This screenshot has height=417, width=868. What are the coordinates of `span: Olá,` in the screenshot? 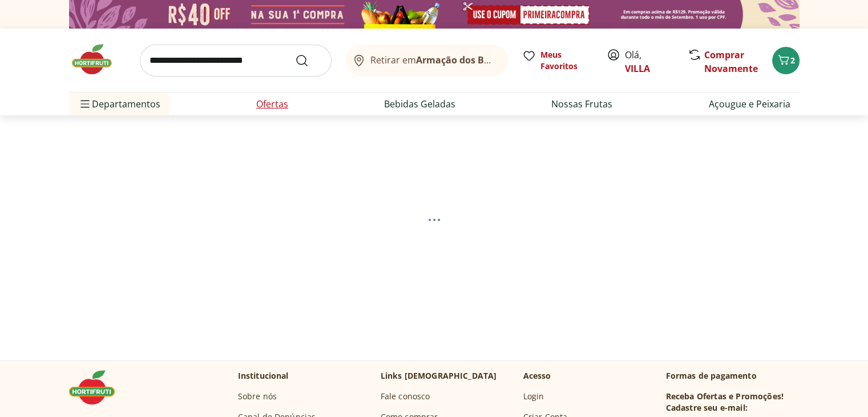 It's located at (650, 61).